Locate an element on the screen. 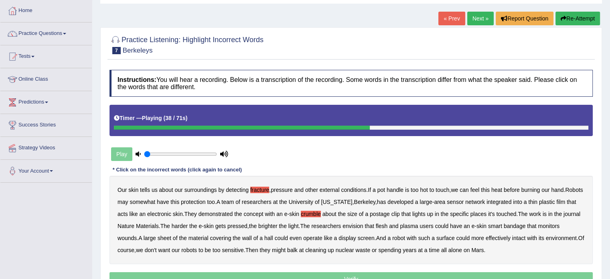  b: external is located at coordinates (330, 190).